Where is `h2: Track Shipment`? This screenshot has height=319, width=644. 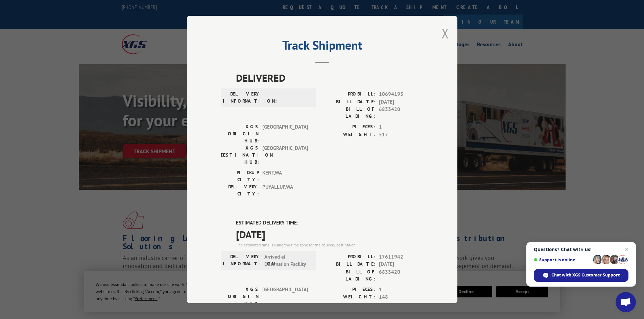
h2: Track Shipment is located at coordinates (323, 47).